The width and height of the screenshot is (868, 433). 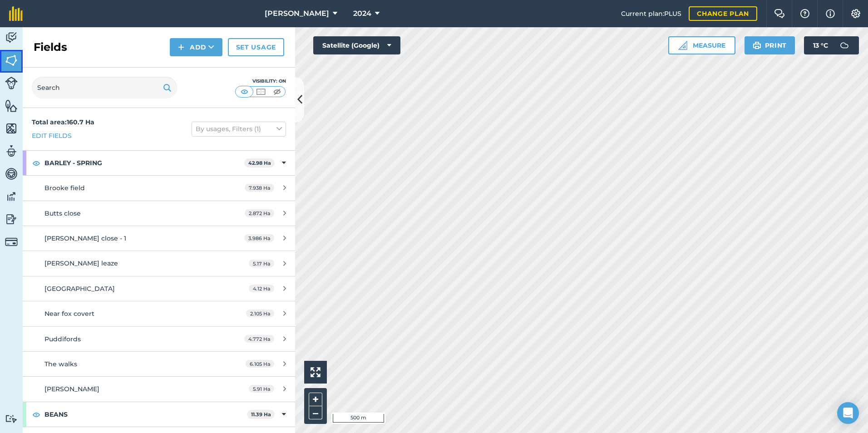 What do you see at coordinates (63, 339) in the screenshot?
I see `span: Puddifords` at bounding box center [63, 339].